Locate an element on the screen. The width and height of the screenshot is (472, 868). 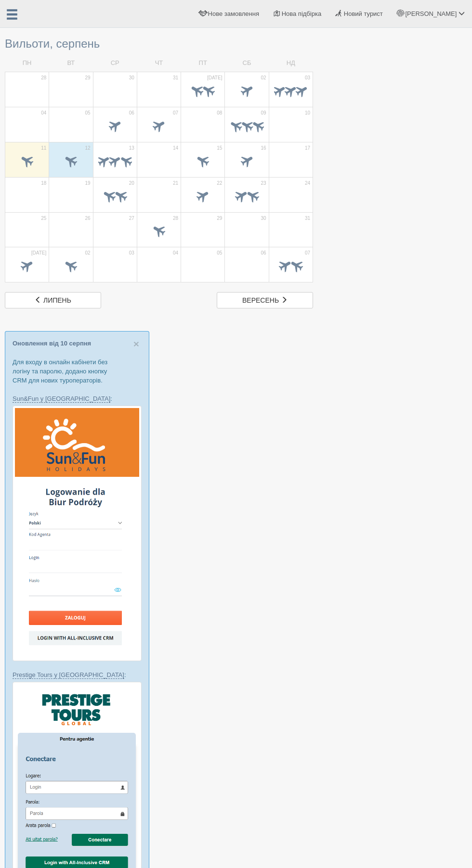
span: 16 is located at coordinates (263, 149).